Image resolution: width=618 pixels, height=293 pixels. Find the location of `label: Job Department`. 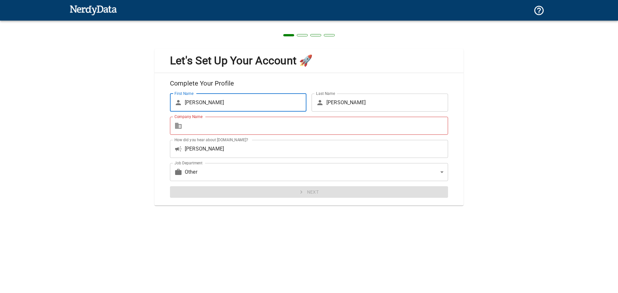

label: Job Department is located at coordinates (188, 163).